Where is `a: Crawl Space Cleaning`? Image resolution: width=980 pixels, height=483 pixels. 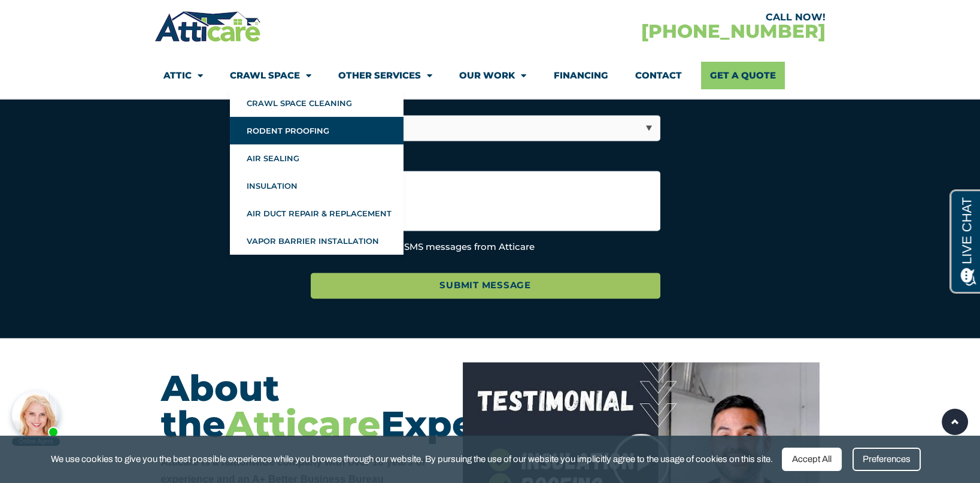
a: Crawl Space Cleaning is located at coordinates (317, 103).